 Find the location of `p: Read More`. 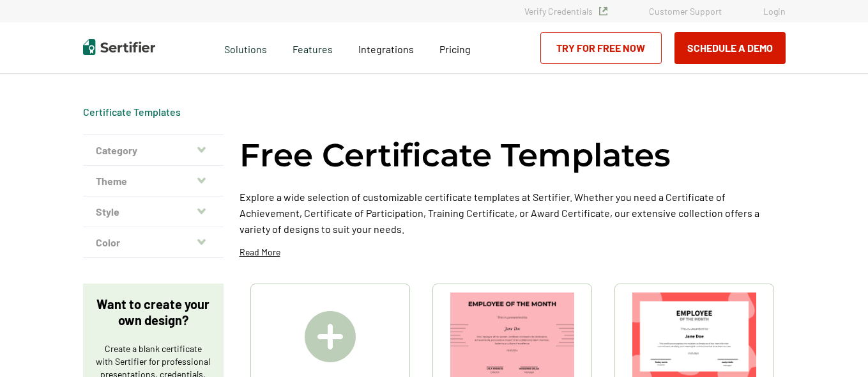

p: Read More is located at coordinates (260, 252).